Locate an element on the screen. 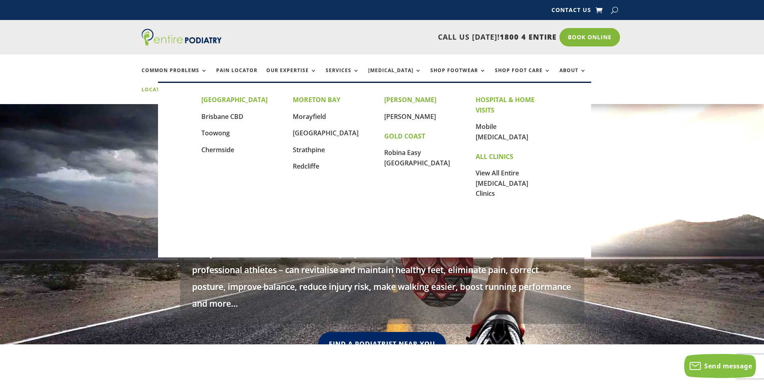 The height and width of the screenshot is (384, 764). strong: GOLD COAST is located at coordinates (405, 136).